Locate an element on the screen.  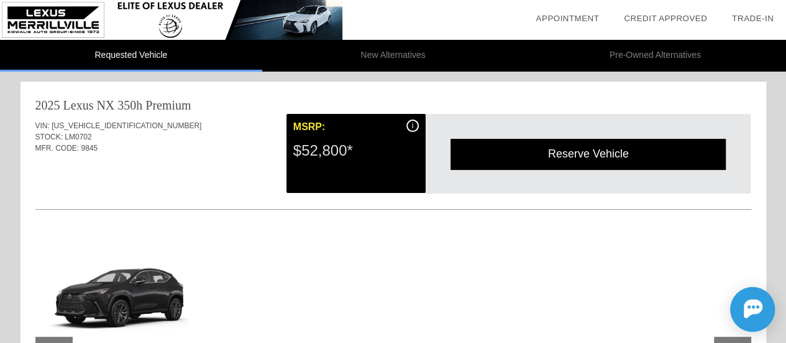
li: Pre-Owned Alternatives is located at coordinates (655, 55).